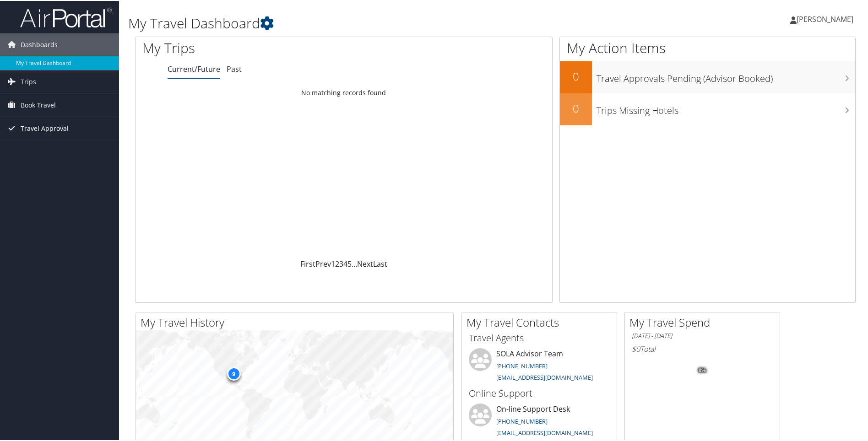  I want to click on li: On-line Support Desk, so click(539, 421).